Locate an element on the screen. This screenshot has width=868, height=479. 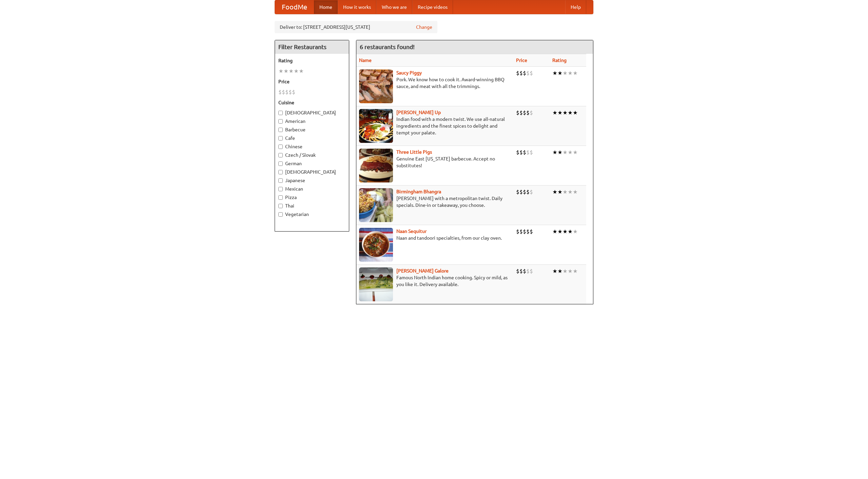
label: German is located at coordinates (312, 163).